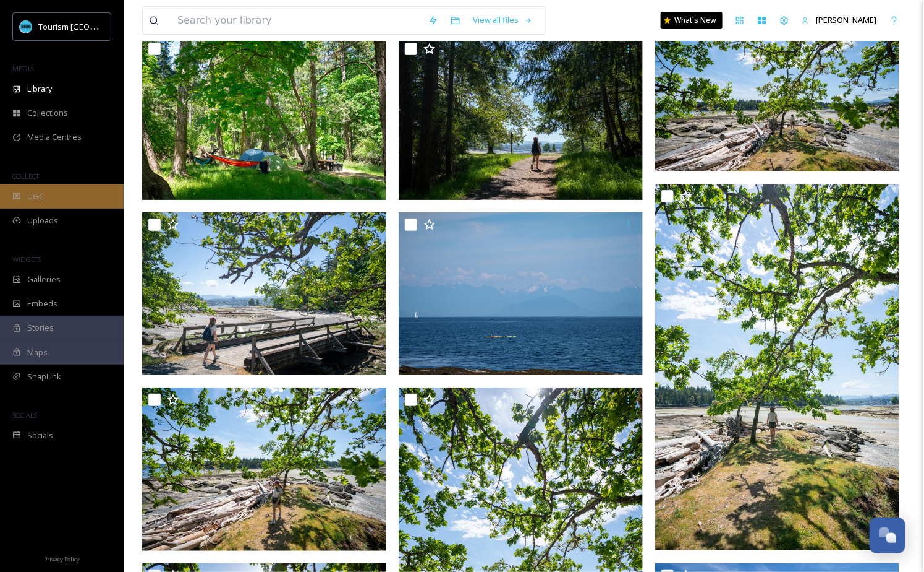 The height and width of the screenshot is (572, 924). Describe the element at coordinates (62, 559) in the screenshot. I see `span: Privacy Policy` at that location.